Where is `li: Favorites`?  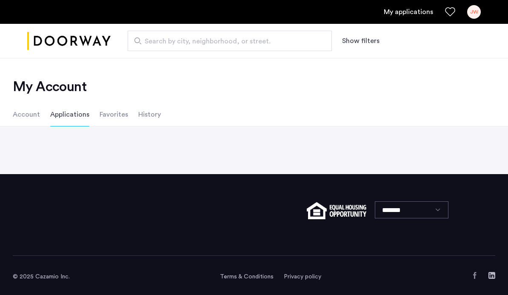
li: Favorites is located at coordinates (114, 114).